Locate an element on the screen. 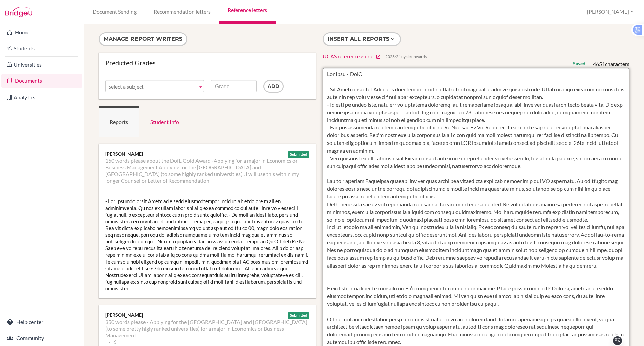  div: Saved is located at coordinates (579, 64).